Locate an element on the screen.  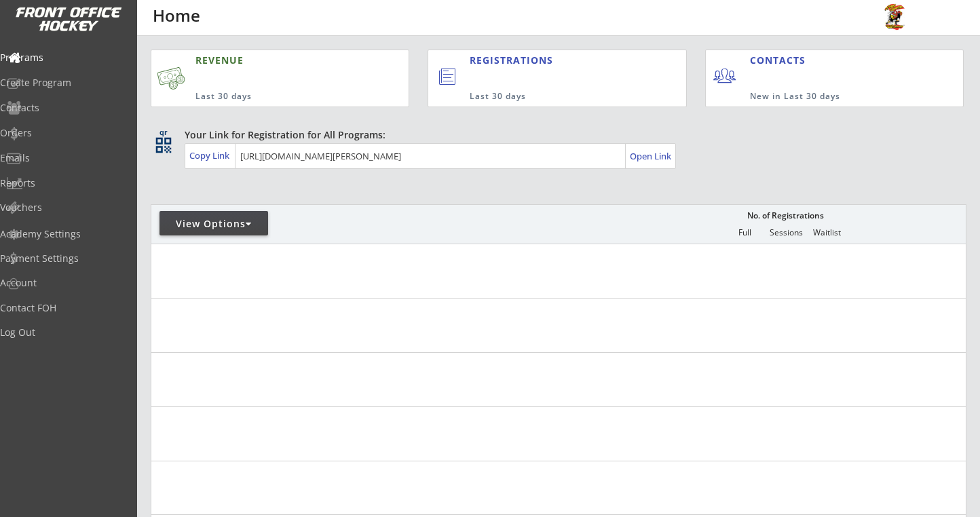
div: Waitlist is located at coordinates (827, 233).